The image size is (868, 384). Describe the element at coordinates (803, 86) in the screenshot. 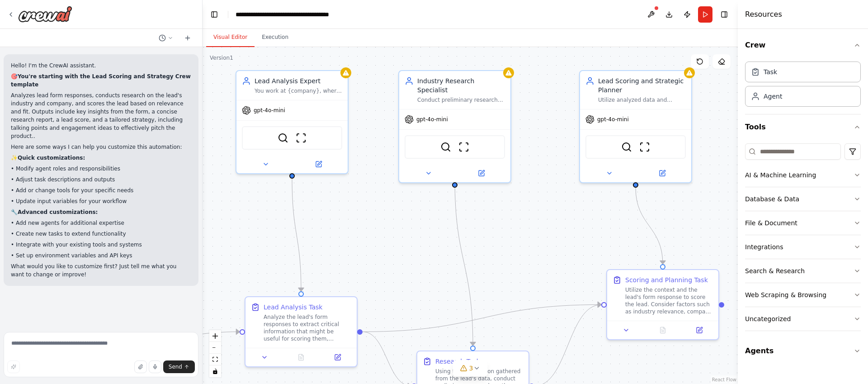

I see `div: Crew` at that location.